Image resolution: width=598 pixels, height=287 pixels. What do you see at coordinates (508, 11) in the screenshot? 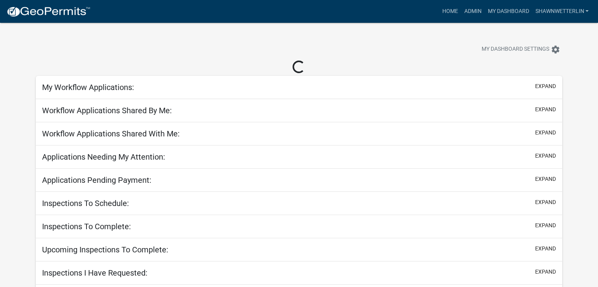
I see `a: My Dashboard` at bounding box center [508, 11].